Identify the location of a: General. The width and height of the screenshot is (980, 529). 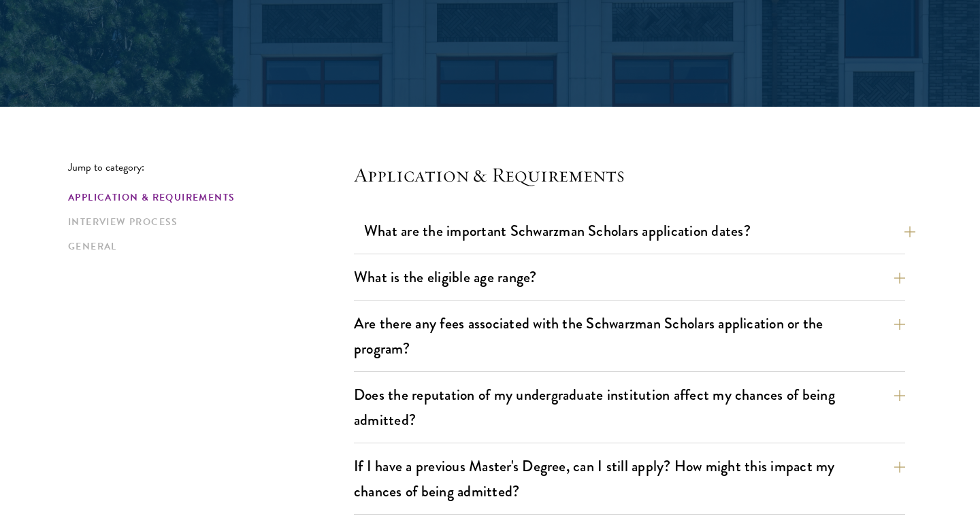
(207, 246).